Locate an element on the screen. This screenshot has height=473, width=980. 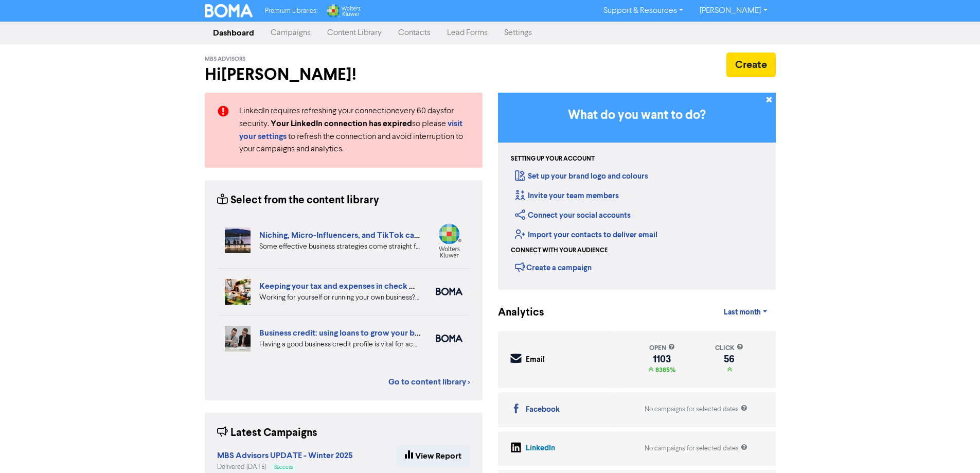
div: LinkedIn requires refreshing your connection every 60 days for security. so please to refresh the... is located at coordinates (354, 130).